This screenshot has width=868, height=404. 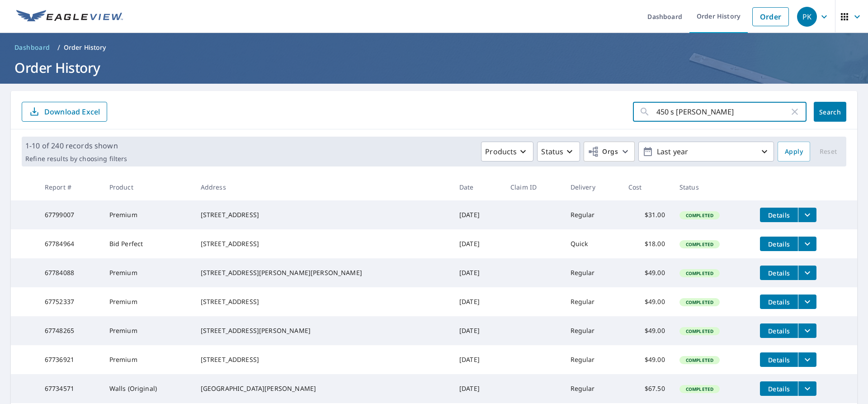 I want to click on button: filesDropdownBtn-67799007, so click(x=807, y=215).